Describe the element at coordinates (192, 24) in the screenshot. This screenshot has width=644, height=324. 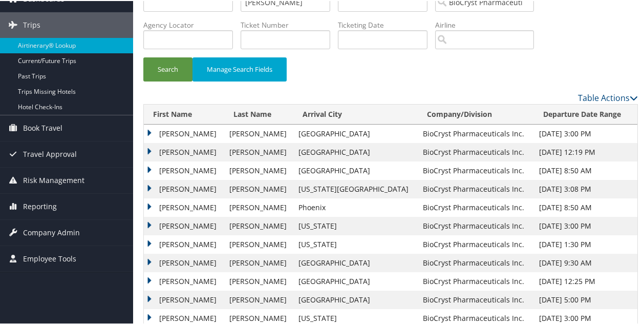
I see `label: Agency Locator` at that location.